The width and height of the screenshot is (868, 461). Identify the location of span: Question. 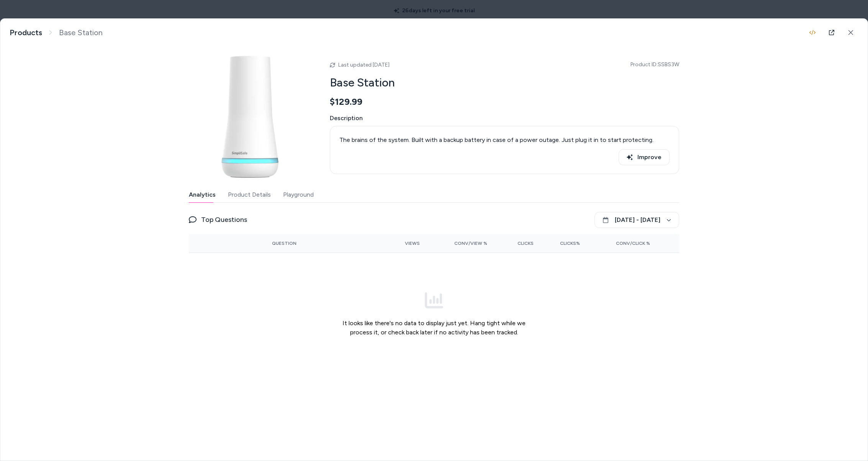
(284, 244).